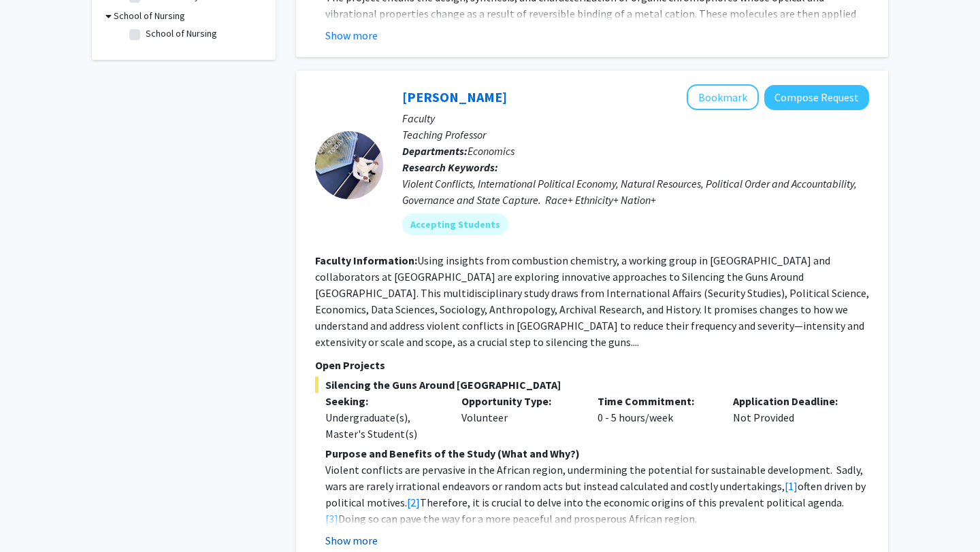  I want to click on div: Undergraduate(s), Master's Student(s), so click(383, 426).